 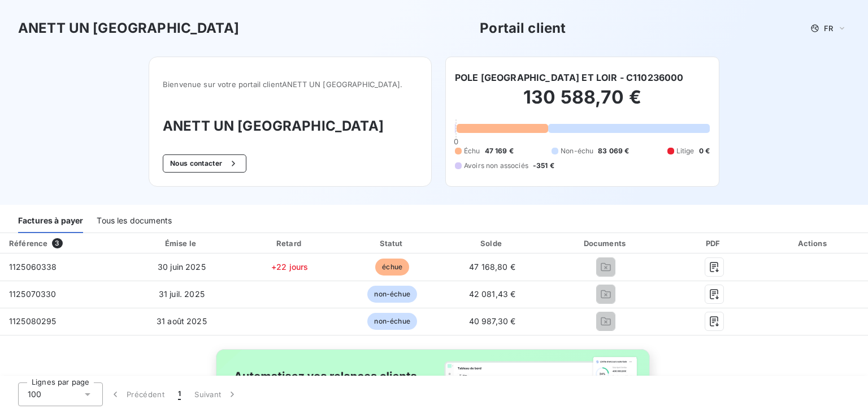 What do you see at coordinates (134, 221) in the screenshot?
I see `div: Tous les documents` at bounding box center [134, 221].